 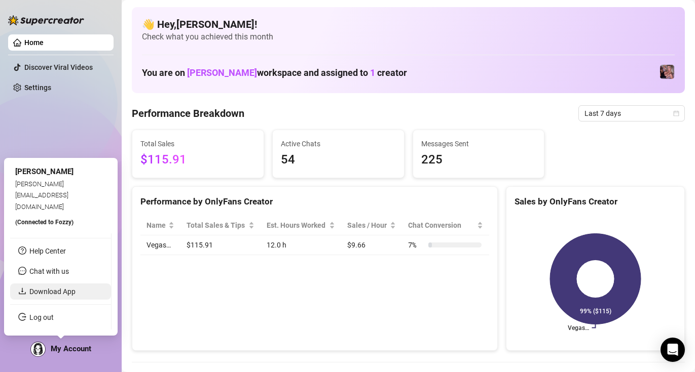 What do you see at coordinates (300, 245) in the screenshot?
I see `td: 12.0 h` at bounding box center [300, 245].